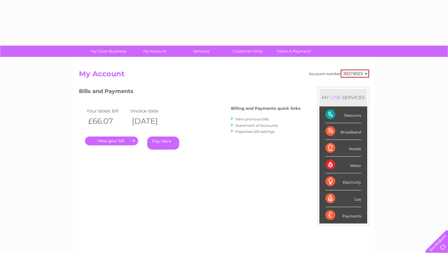  What do you see at coordinates (252, 119) in the screenshot?
I see `a: View previous bills` at bounding box center [252, 119].